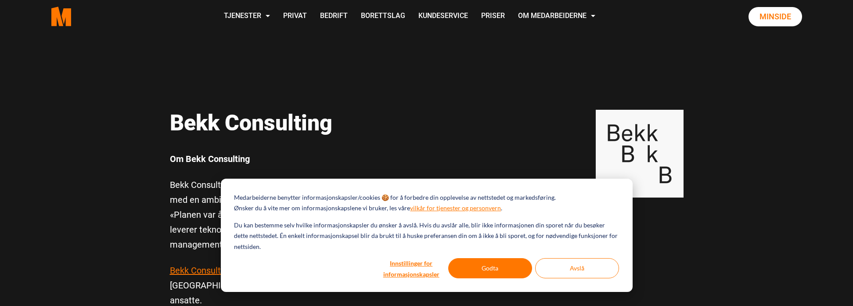 This screenshot has height=306, width=853. I want to click on button: Godta, so click(490, 268).